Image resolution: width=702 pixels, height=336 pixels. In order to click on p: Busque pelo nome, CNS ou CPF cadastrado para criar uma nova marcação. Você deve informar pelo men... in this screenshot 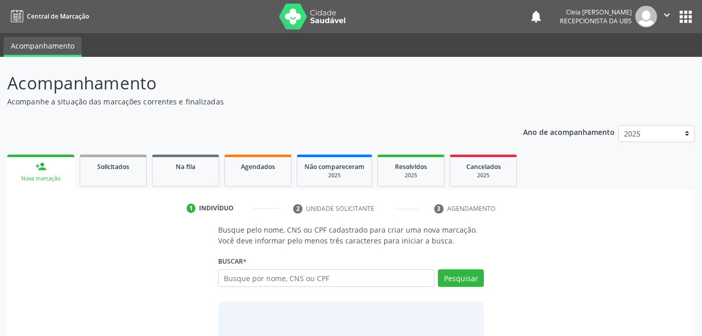, I will do `click(351, 235)`.